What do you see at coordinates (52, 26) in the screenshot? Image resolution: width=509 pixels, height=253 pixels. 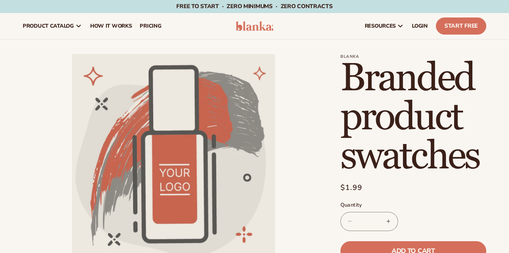 I see `a: product catalog` at bounding box center [52, 26].